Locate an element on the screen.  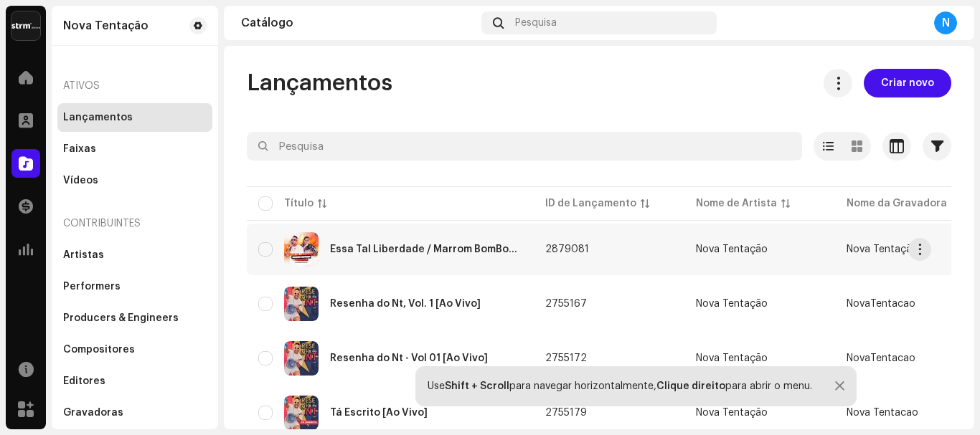
span: Criar novo is located at coordinates (908, 83).